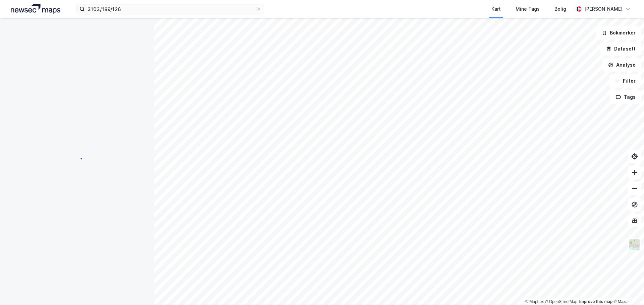 The width and height of the screenshot is (644, 305). I want to click on button: Bokmerker, so click(618, 33).